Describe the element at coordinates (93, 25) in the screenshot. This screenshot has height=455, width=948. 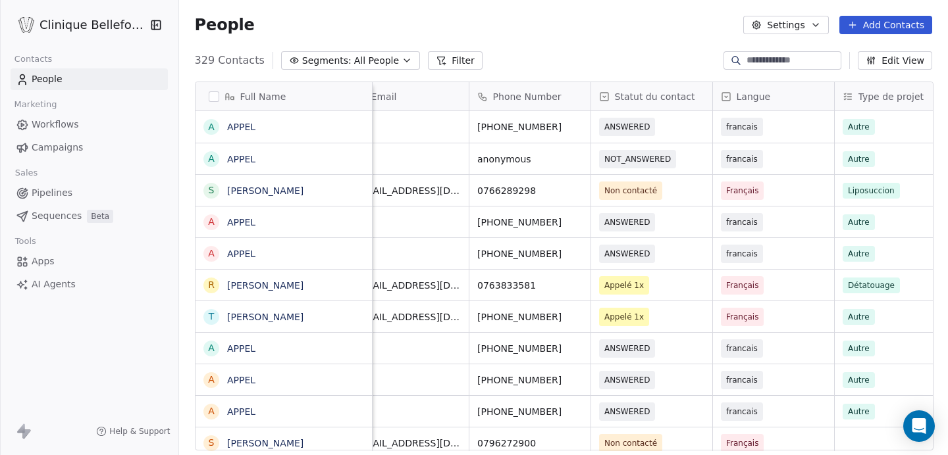
I see `span: Clinique Bellefontaine` at that location.